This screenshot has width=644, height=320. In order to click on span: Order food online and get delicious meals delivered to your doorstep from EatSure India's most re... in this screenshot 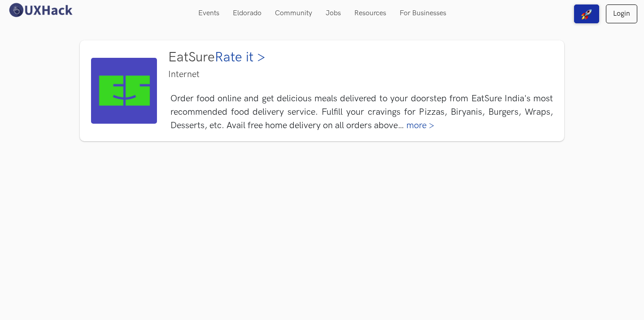, I will do `click(361, 112)`.